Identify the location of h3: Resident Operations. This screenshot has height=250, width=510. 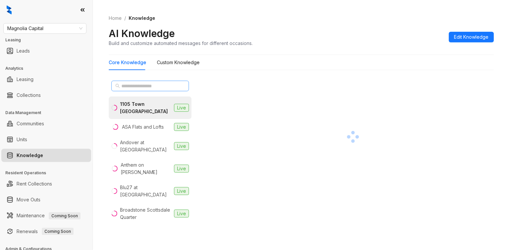
(49, 173).